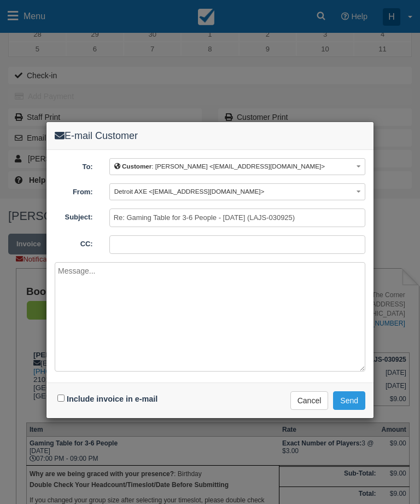 The width and height of the screenshot is (420, 504). I want to click on h4: E-mail Customer, so click(210, 136).